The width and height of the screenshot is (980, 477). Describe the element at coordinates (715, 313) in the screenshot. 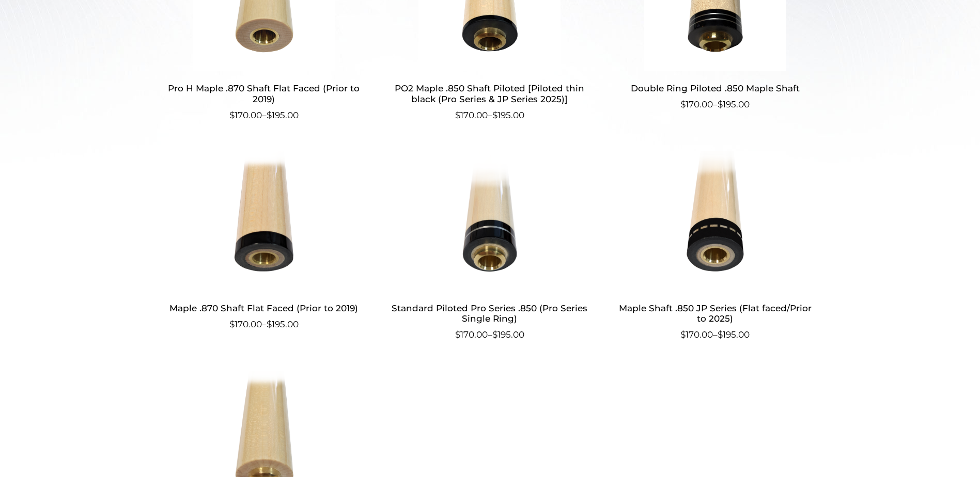

I see `h2: Maple Shaft .850 JP Series (Flat faced/Prior to 2025)` at that location.